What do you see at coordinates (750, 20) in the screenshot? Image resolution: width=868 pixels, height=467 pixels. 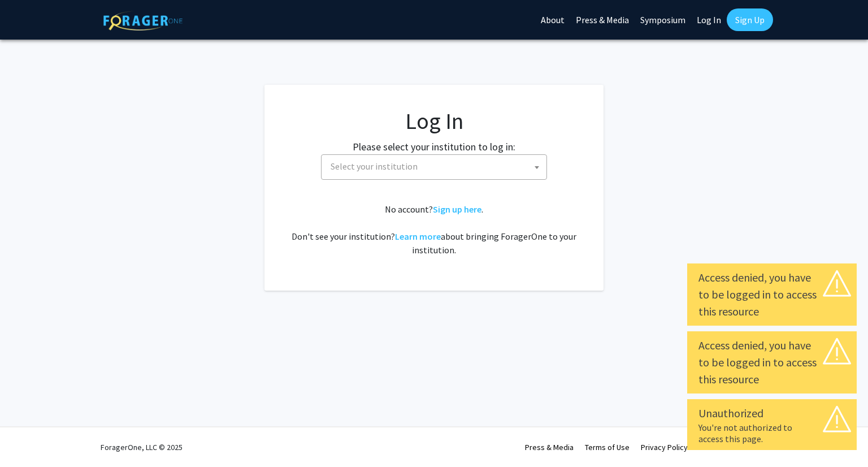 I see `a: Sign Up` at bounding box center [750, 20].